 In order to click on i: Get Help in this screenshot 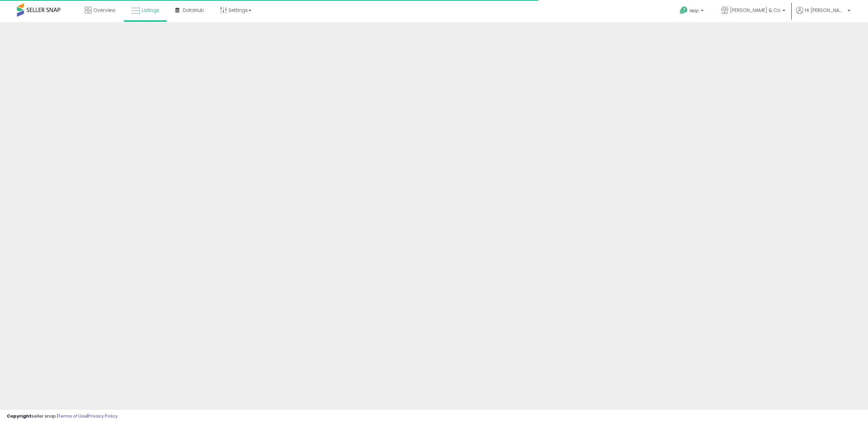, I will do `click(683, 10)`.